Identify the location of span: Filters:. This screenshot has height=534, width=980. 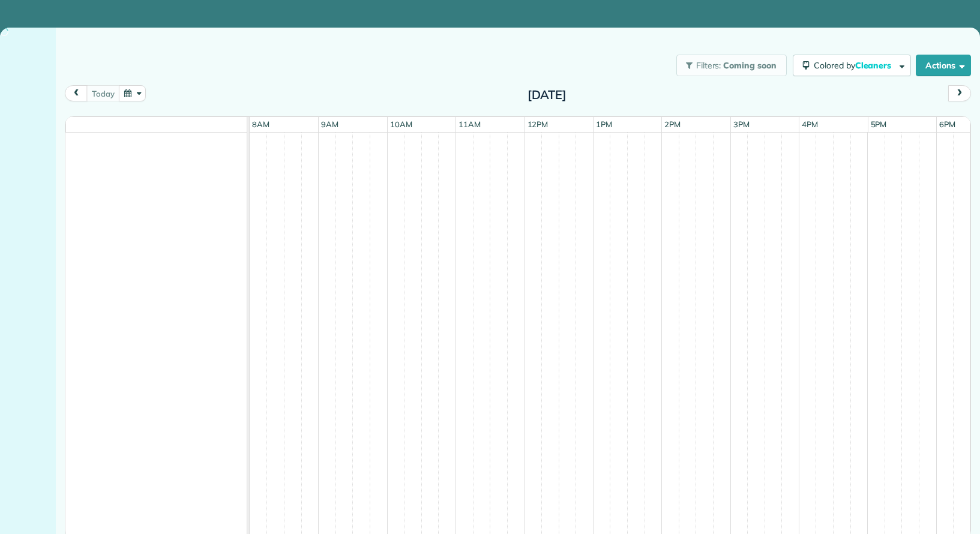
(708, 65).